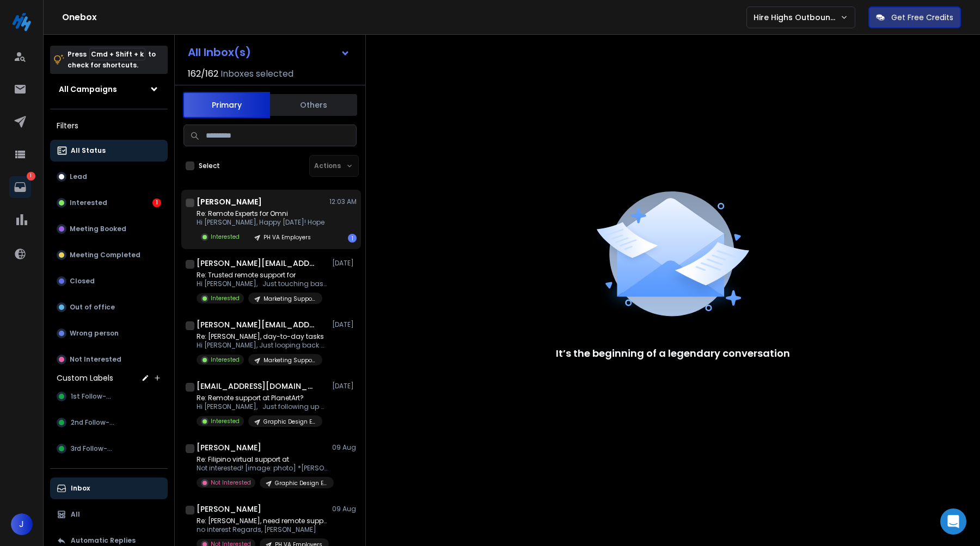  I want to click on p: Closed, so click(82, 282).